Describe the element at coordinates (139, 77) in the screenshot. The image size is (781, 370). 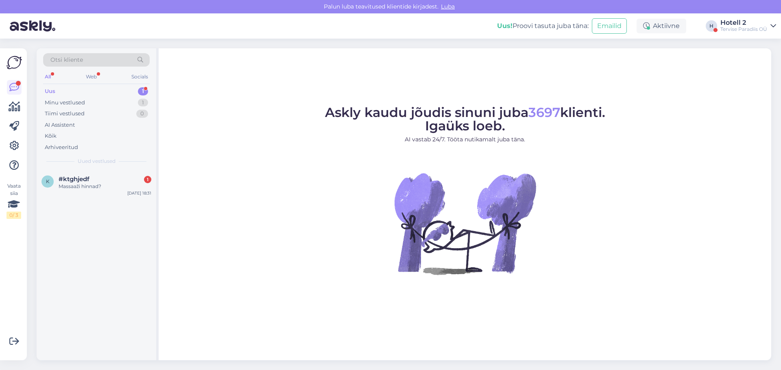
I see `div: Socials` at that location.